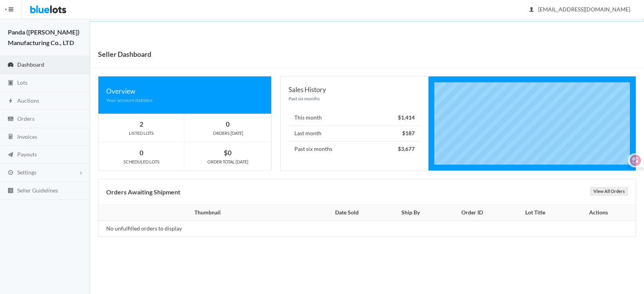  What do you see at coordinates (143, 191) in the screenshot?
I see `b: Orders Awaiting Shipment` at bounding box center [143, 191].